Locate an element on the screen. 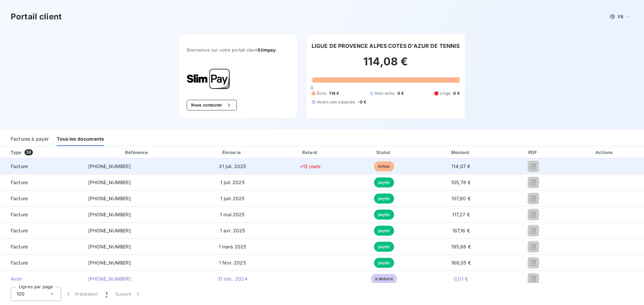  span: -0 € is located at coordinates (362, 102).